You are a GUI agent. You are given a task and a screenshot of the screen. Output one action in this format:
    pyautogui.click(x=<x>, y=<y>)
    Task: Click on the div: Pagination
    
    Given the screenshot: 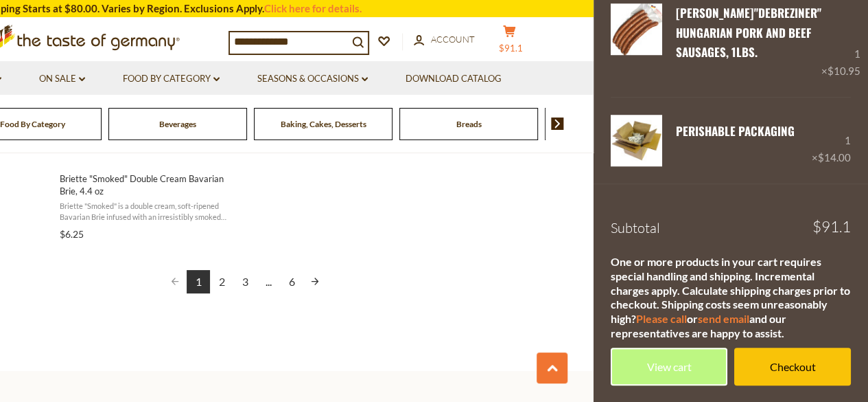 What is the action you would take?
    pyautogui.click(x=245, y=282)
    